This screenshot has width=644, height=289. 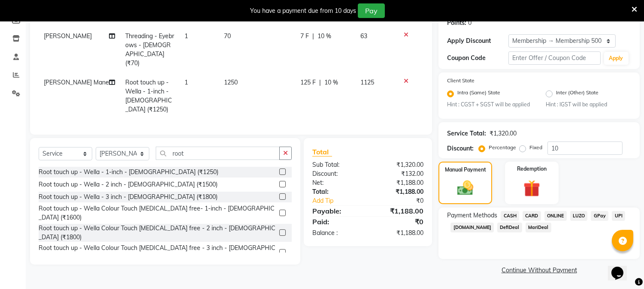 I want to click on label: Fixed, so click(x=536, y=147).